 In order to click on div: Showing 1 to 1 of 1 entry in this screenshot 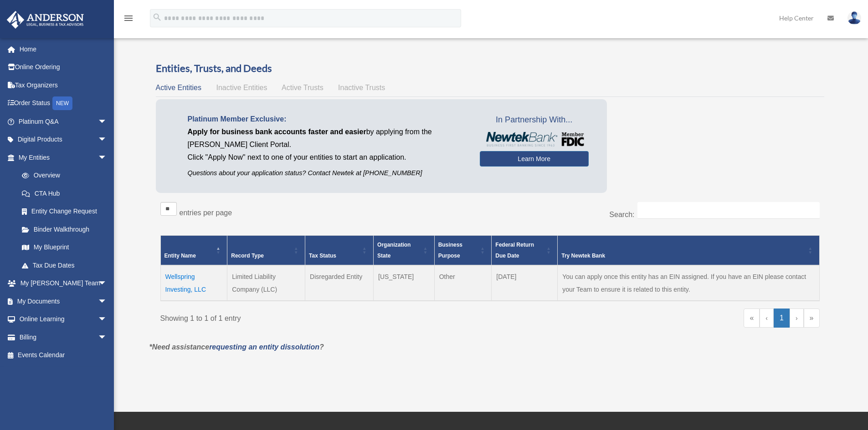, I will do `click(322, 316)`.